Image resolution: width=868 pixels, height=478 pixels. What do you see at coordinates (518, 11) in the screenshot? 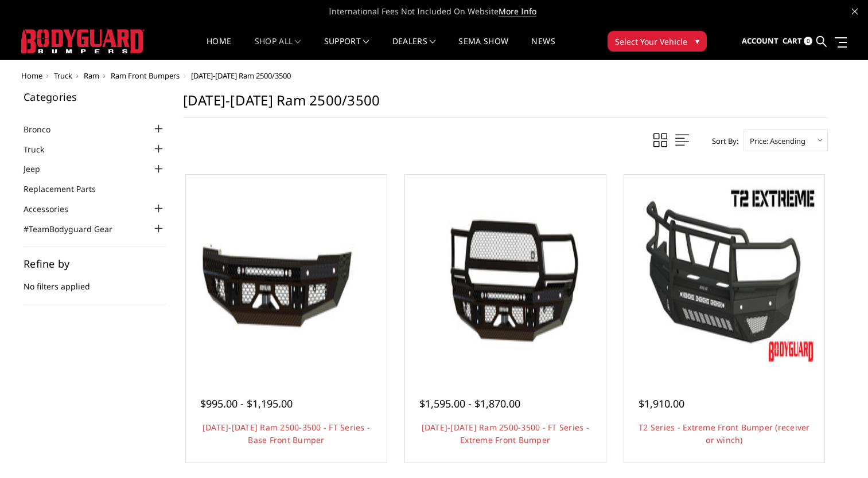
I see `a: More Info` at bounding box center [518, 11].